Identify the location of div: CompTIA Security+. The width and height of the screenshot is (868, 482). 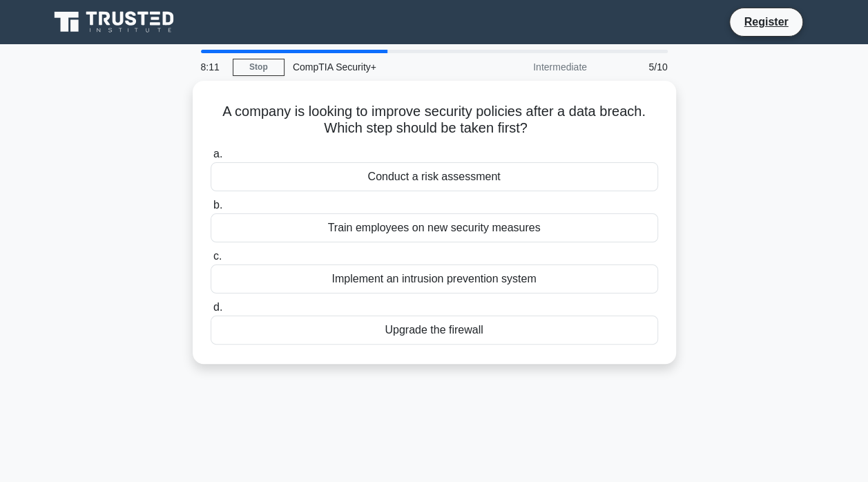
(379, 67).